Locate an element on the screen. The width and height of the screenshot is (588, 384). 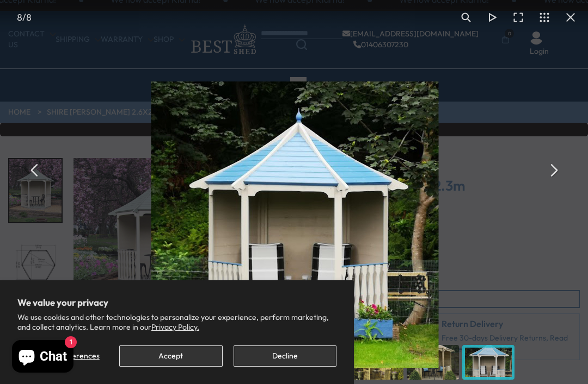
button: Accept is located at coordinates (170, 356).